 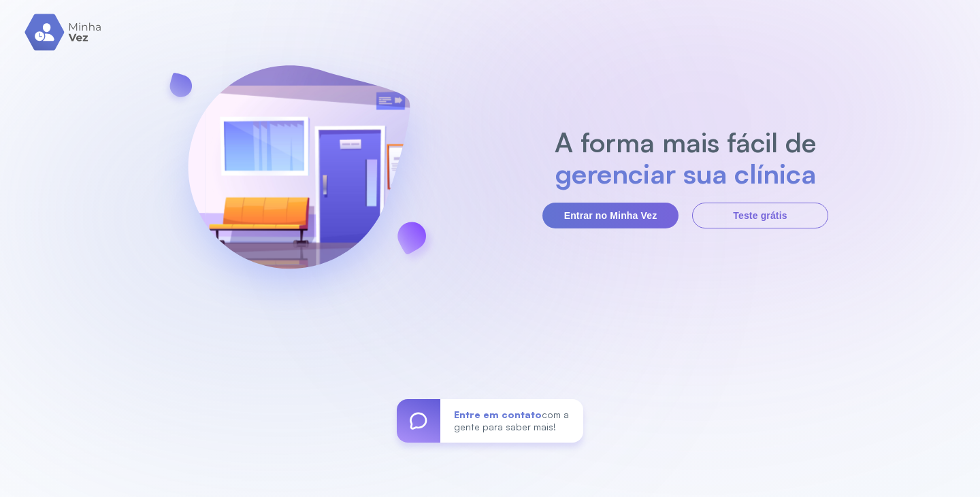 I want to click on img: logo.svg, so click(x=63, y=32).